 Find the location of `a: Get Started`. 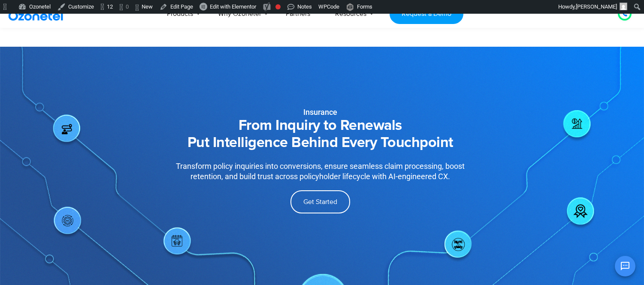

a: Get Started is located at coordinates (320, 202).